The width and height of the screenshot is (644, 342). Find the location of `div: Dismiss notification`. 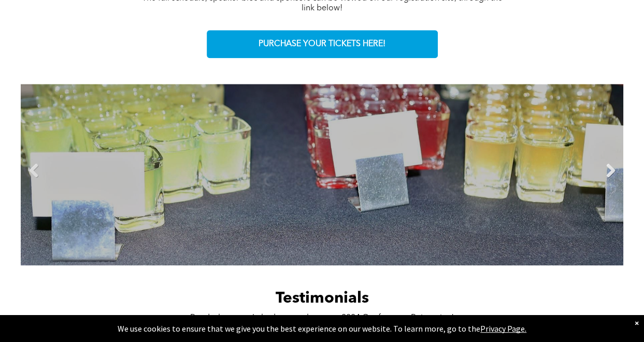

div: Dismiss notification is located at coordinates (637, 323).